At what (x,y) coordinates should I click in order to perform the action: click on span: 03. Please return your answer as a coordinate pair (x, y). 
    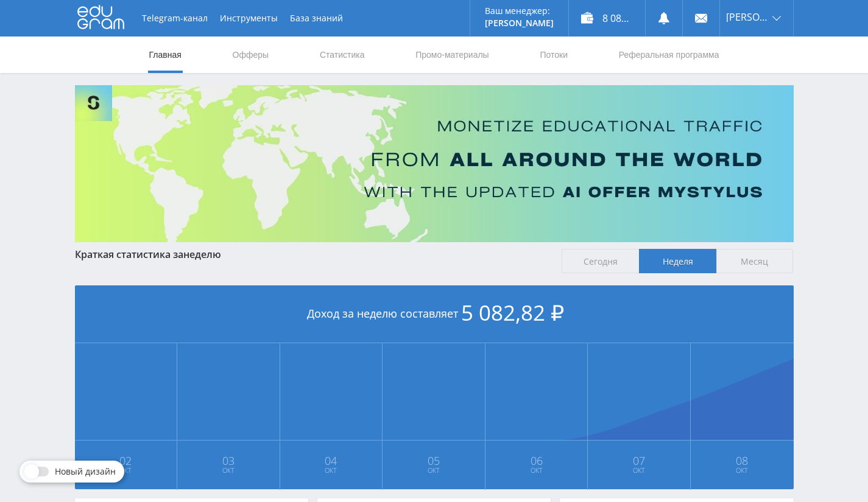
    Looking at the image, I should click on (229, 461).